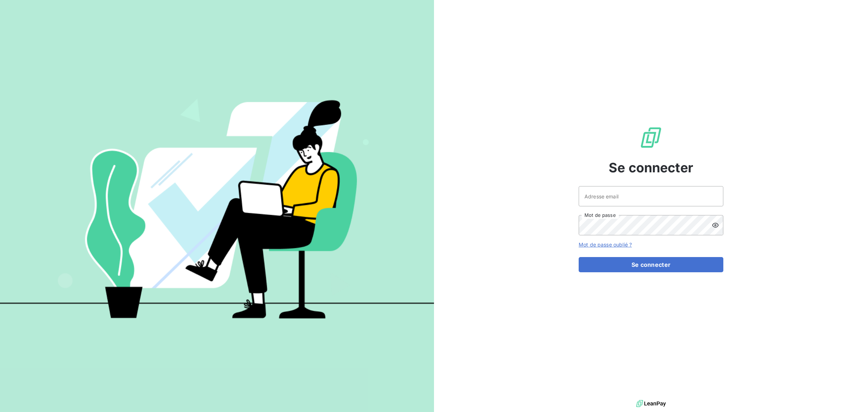 The image size is (868, 412). What do you see at coordinates (651, 264) in the screenshot?
I see `button: Se connecter` at bounding box center [651, 264].